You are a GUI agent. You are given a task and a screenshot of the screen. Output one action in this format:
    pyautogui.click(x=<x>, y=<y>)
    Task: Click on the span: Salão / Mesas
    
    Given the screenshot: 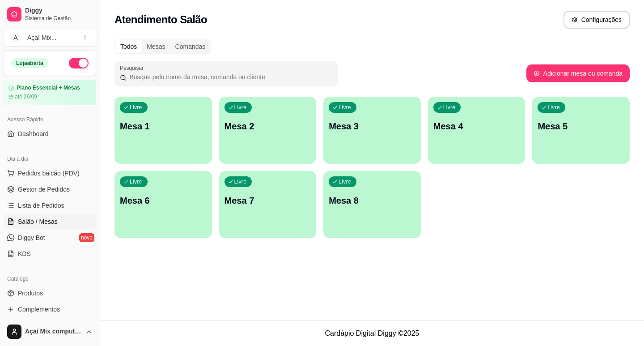 What is the action you would take?
    pyautogui.click(x=37, y=221)
    